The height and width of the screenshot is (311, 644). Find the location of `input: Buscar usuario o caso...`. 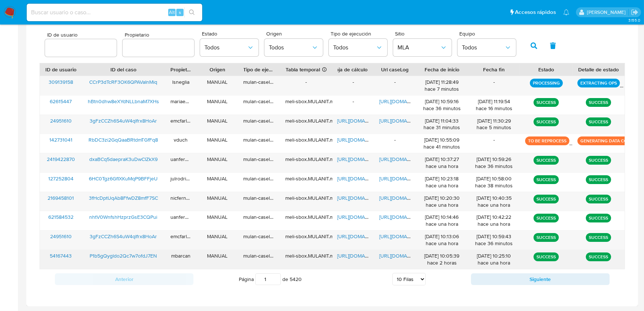

input: Buscar usuario o caso... is located at coordinates (114, 13).